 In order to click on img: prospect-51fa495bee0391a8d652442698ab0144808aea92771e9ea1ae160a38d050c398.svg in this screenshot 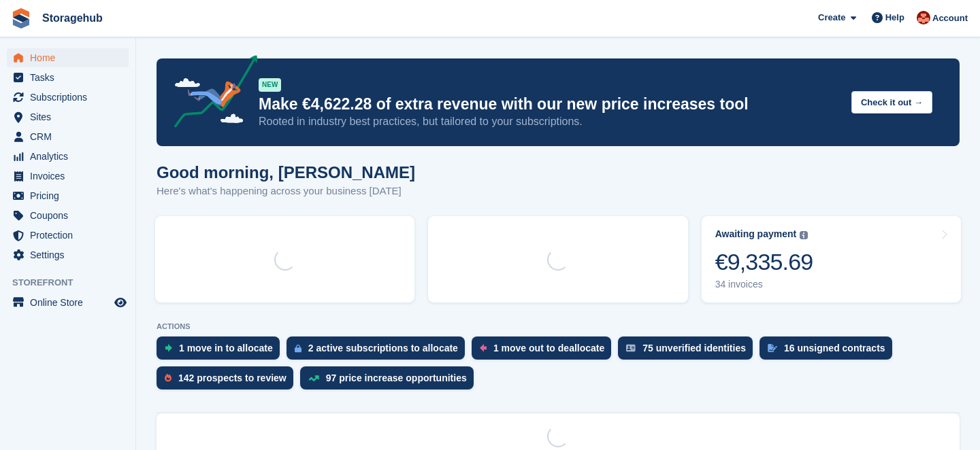, I will do `click(168, 378)`.